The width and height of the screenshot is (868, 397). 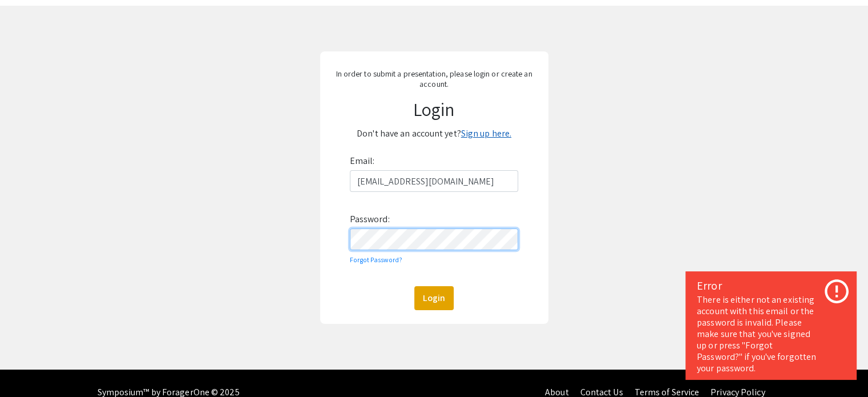 What do you see at coordinates (435, 109) in the screenshot?
I see `h1: Login` at bounding box center [435, 109].